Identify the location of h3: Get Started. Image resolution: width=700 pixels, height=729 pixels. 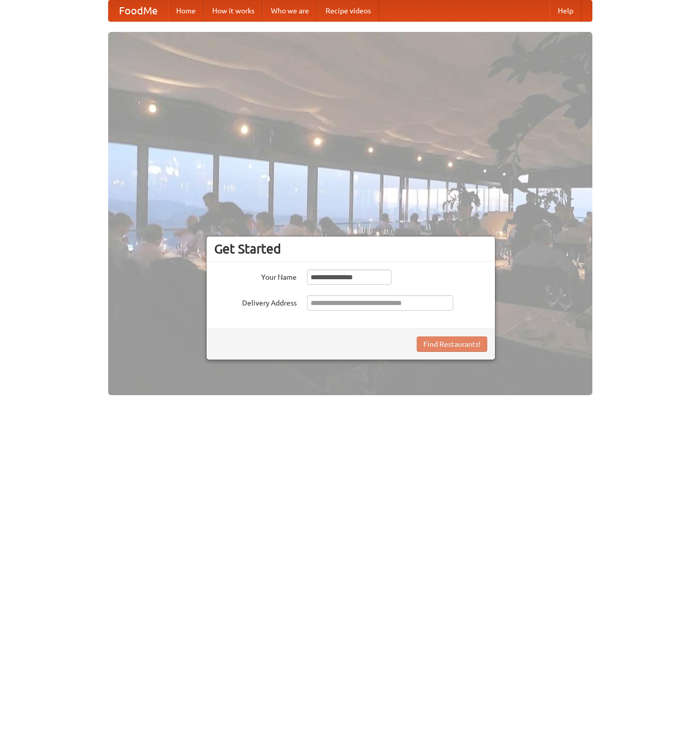
(351, 249).